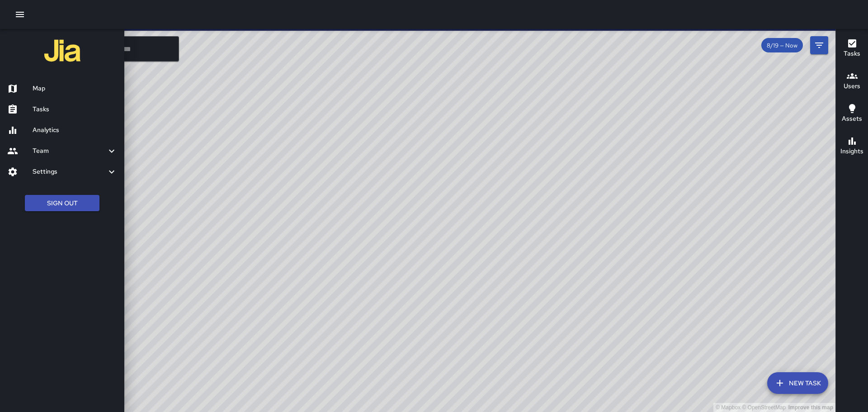 This screenshot has height=412, width=868. Describe the element at coordinates (63, 51) in the screenshot. I see `img: jia-logo` at that location.